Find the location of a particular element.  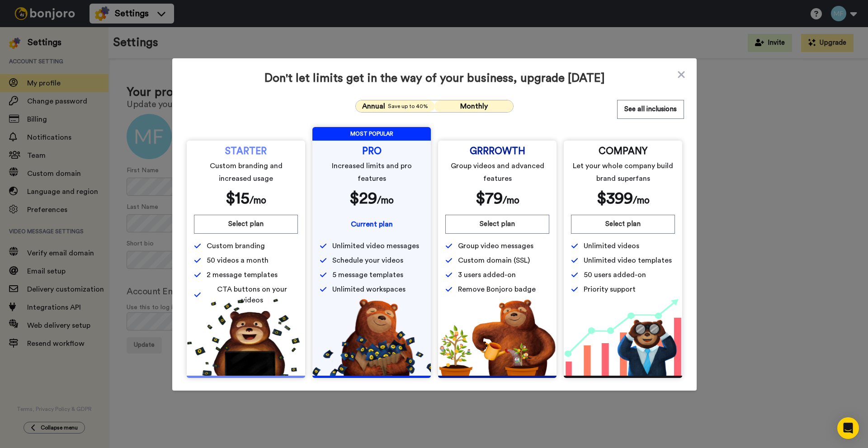

span: Unlimited video messages is located at coordinates (376, 246).